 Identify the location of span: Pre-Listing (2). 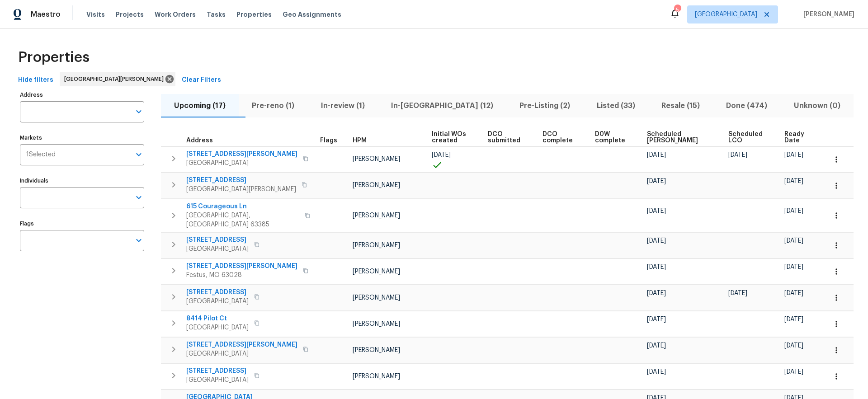
(545, 106).